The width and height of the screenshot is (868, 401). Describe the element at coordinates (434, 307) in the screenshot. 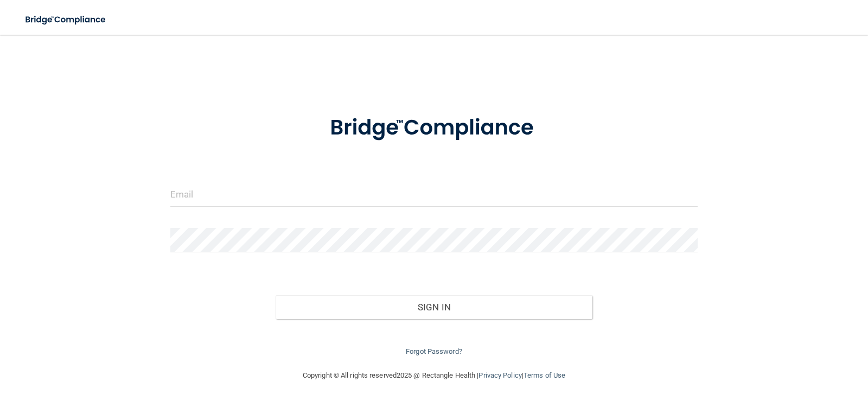

I see `button: Sign In` at that location.